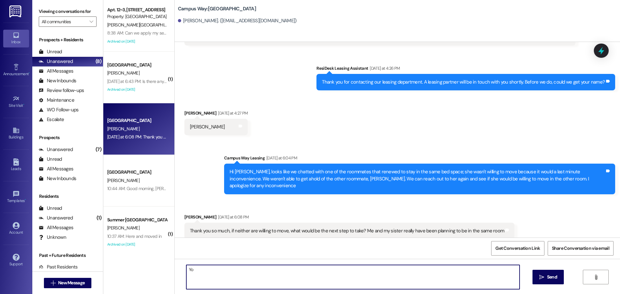 This screenshot has width=620, height=294. Describe the element at coordinates (518, 248) in the screenshot. I see `button: Get Conversation Link` at that location.